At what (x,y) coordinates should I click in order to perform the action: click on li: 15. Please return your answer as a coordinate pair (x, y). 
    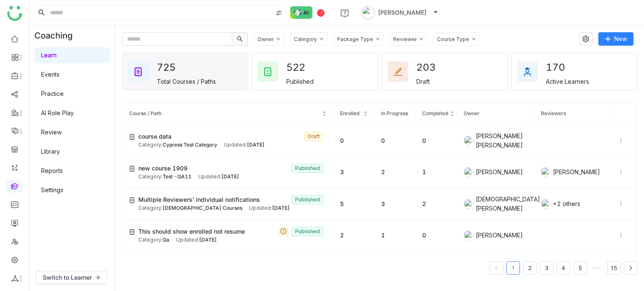
    Looking at the image, I should click on (614, 268).